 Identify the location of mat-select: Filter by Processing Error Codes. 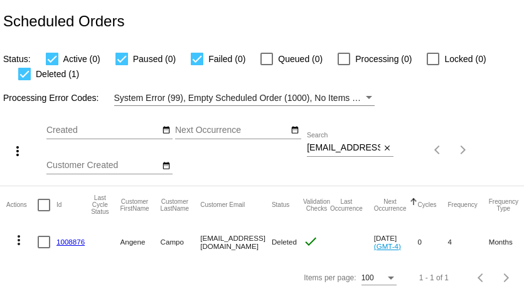
(244, 98).